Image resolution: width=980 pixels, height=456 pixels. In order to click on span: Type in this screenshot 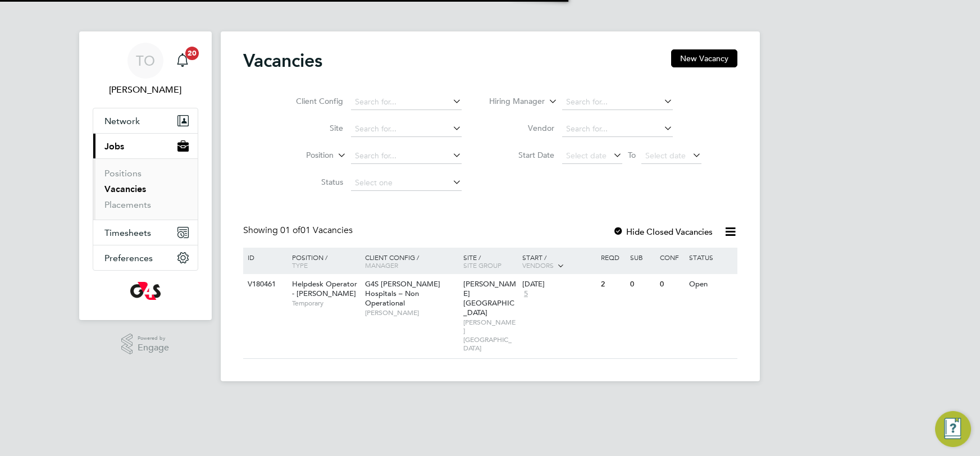, I will do `click(300, 265)`.